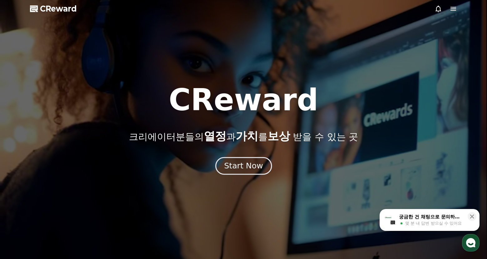 The image size is (487, 259). Describe the element at coordinates (243, 165) in the screenshot. I see `button: Start Now` at that location.